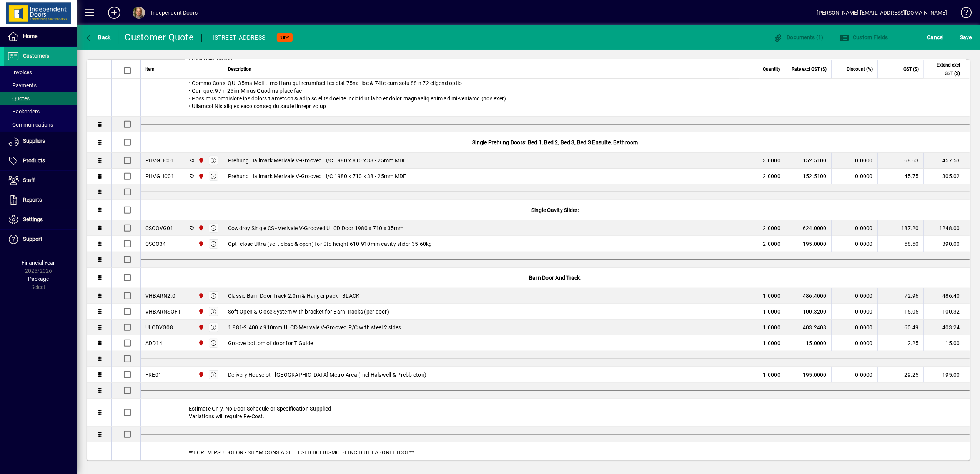  I want to click on td: 72.96, so click(901, 296).